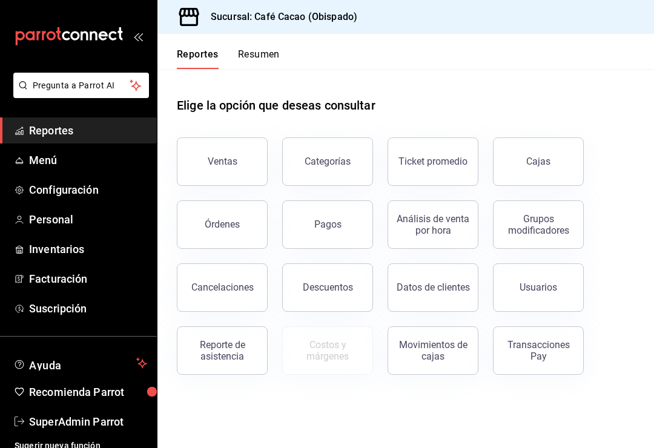 Image resolution: width=654 pixels, height=448 pixels. I want to click on div: Transacciones Pay, so click(539, 351).